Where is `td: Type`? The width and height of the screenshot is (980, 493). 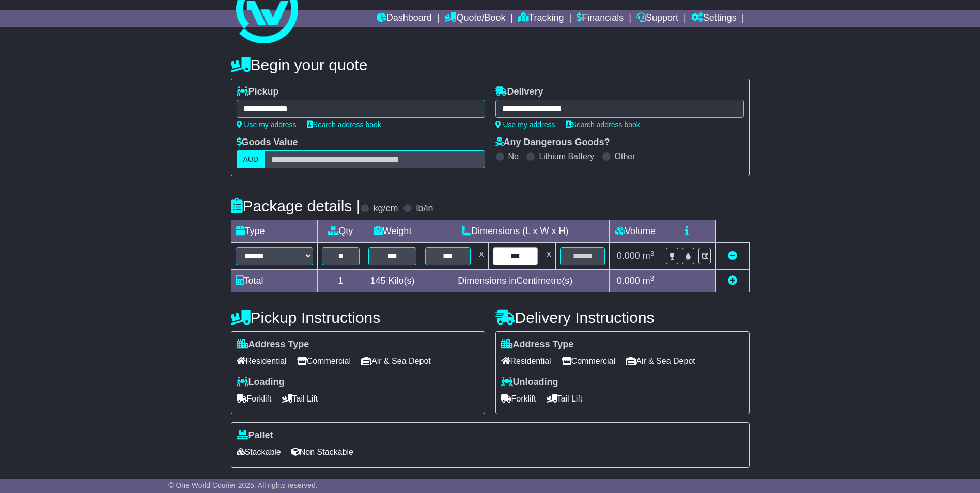 td: Type is located at coordinates (274, 231).